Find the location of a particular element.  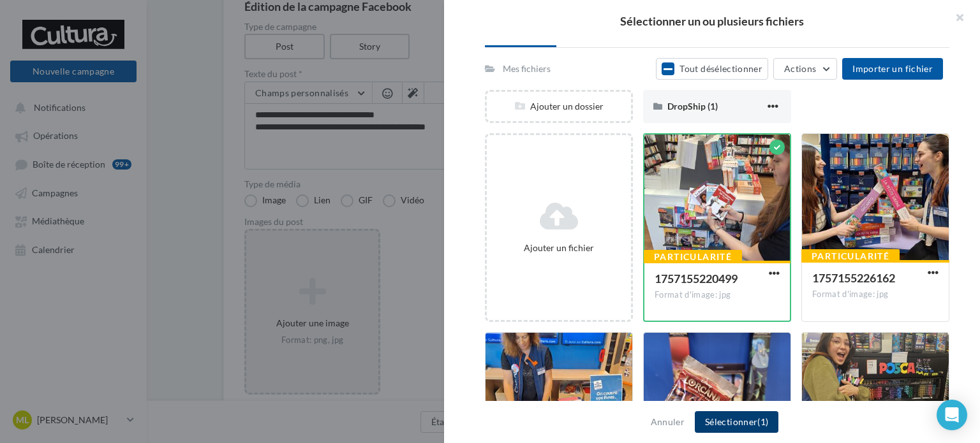

div: Ajouter un fichier is located at coordinates (559, 248).